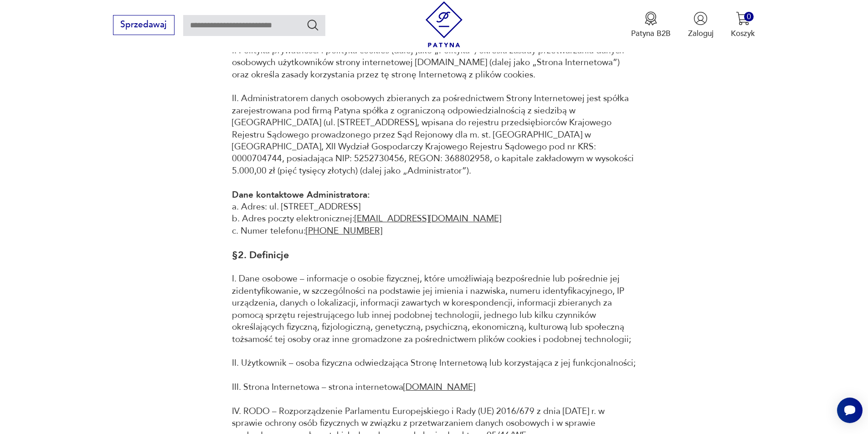 Image resolution: width=868 pixels, height=434 pixels. Describe the element at coordinates (260, 255) in the screenshot. I see `strong: §2. Definicje` at that location.